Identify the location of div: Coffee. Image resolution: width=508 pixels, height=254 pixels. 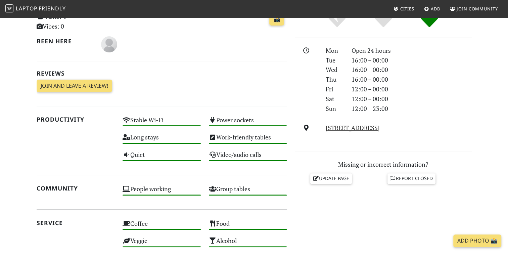
(162, 226).